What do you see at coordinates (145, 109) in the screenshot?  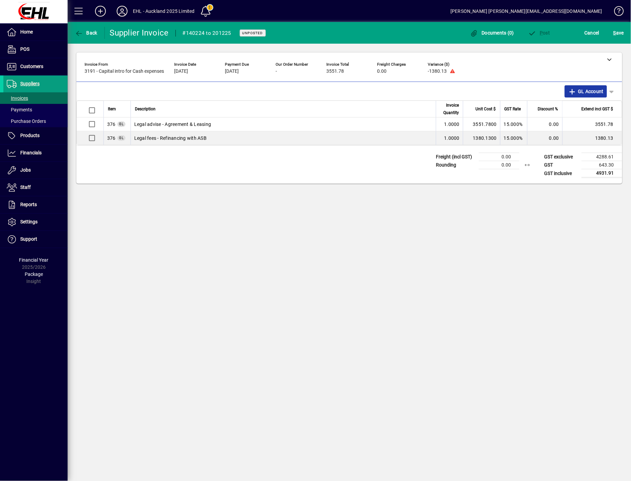 I see `span: Description` at bounding box center [145, 109].